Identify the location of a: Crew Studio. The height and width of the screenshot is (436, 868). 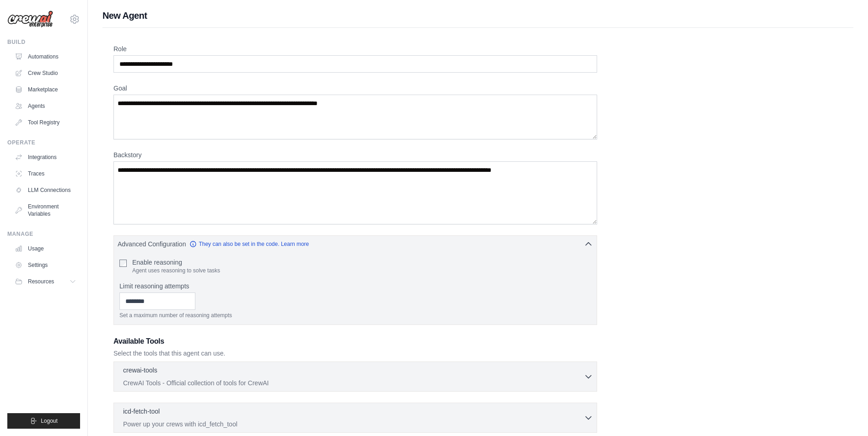
(45, 73).